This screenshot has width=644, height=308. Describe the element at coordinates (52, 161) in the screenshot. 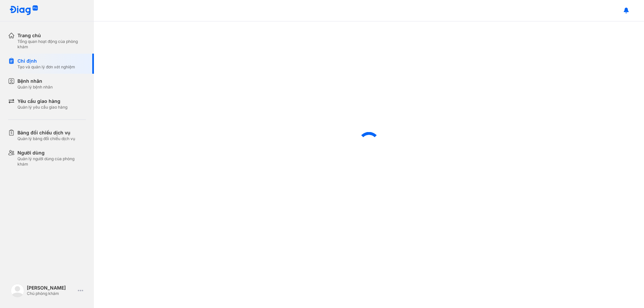

I see `div: Quản lý người dùng của phòng khám` at that location.